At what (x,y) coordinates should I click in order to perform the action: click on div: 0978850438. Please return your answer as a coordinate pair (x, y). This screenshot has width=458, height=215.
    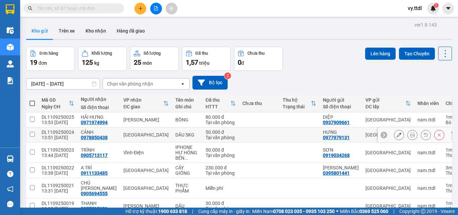
    Looking at the image, I should click on (94, 137).